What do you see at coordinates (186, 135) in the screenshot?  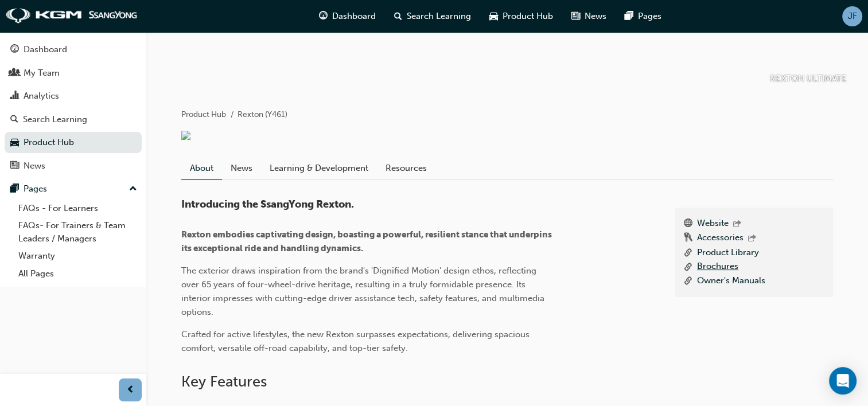 I see `img: 04828ee3-2ca8-49b4-80df-1a5726fb3ab6.jpg` at bounding box center [186, 135].